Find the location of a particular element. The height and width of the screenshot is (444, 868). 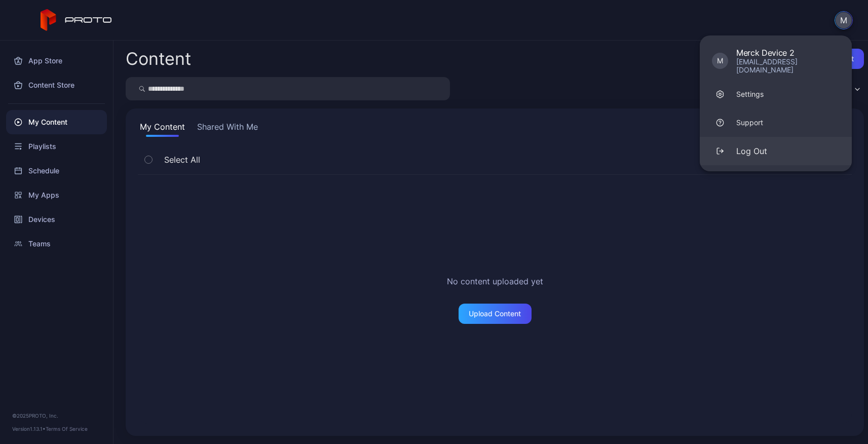

button: My Content is located at coordinates (162, 129).